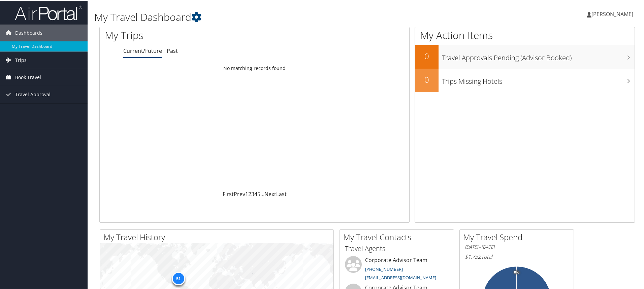  I want to click on h3: Trips Missing Hotels, so click(538, 79).